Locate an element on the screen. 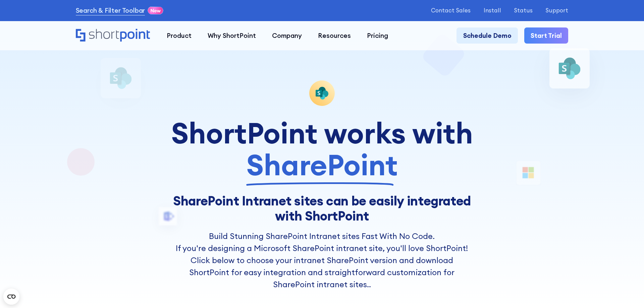  div: Why ShortPoint is located at coordinates (232, 36).